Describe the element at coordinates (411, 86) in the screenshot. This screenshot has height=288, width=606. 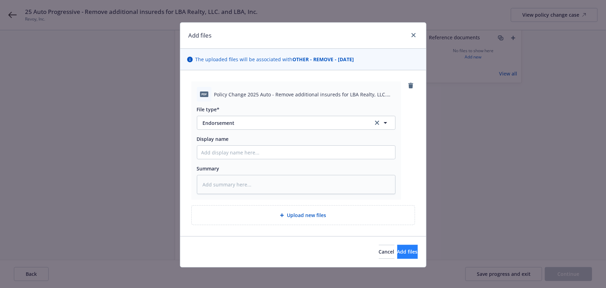
I see `a: remove` at that location.